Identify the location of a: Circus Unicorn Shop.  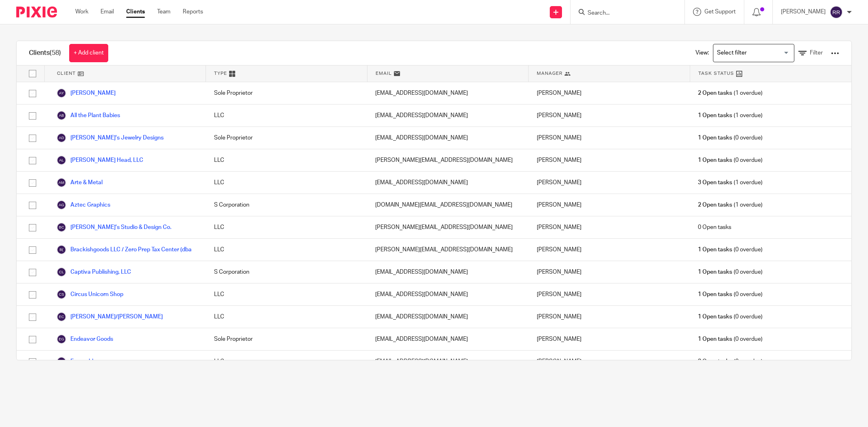
(90, 294).